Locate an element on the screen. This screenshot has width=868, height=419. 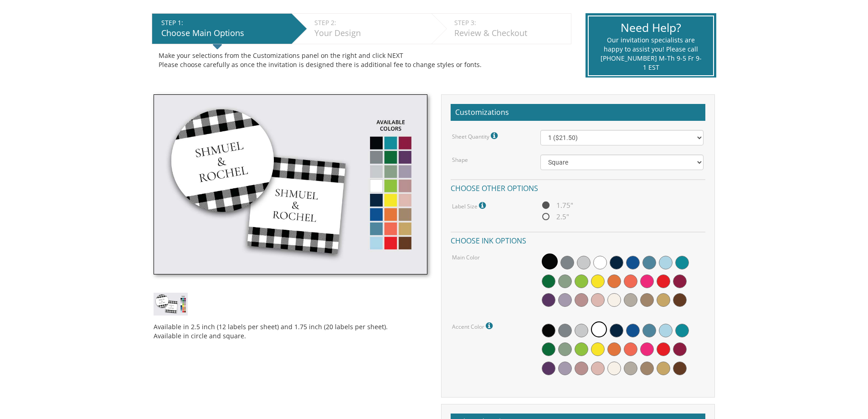
label: Sheet Quantity is located at coordinates (475, 136).